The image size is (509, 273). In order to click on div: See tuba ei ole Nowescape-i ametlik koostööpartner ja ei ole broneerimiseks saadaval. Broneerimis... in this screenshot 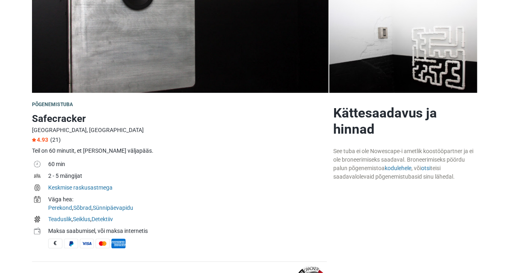, I will do `click(405, 164)`.